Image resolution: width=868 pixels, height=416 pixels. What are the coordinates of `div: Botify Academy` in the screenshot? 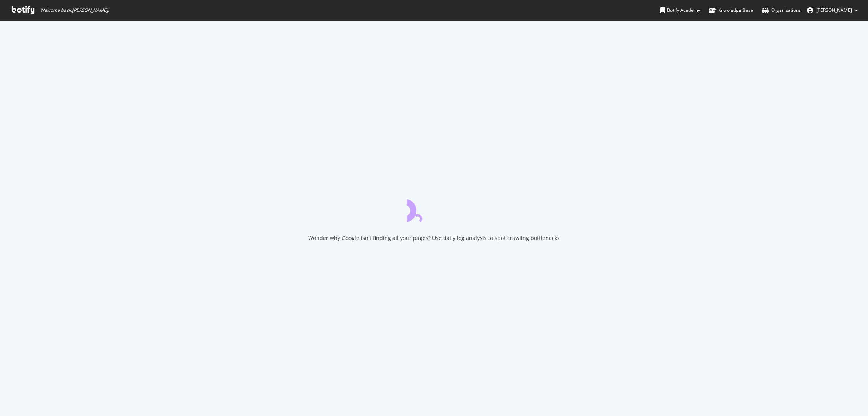 It's located at (680, 10).